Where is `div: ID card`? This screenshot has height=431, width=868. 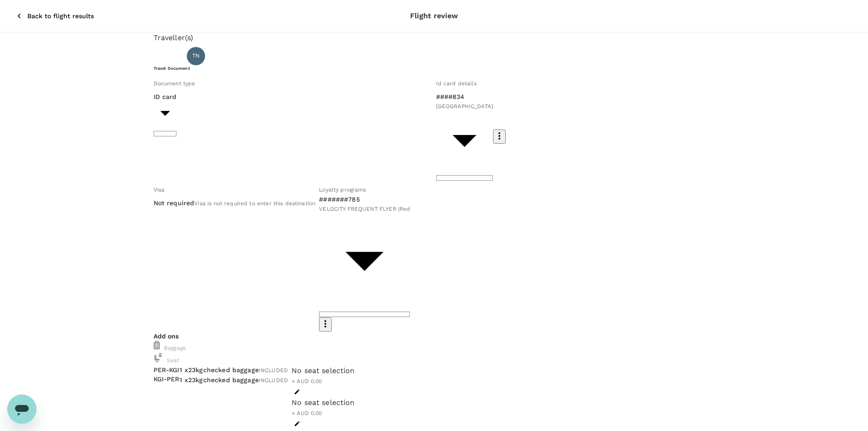 div: ID card is located at coordinates (165, 97).